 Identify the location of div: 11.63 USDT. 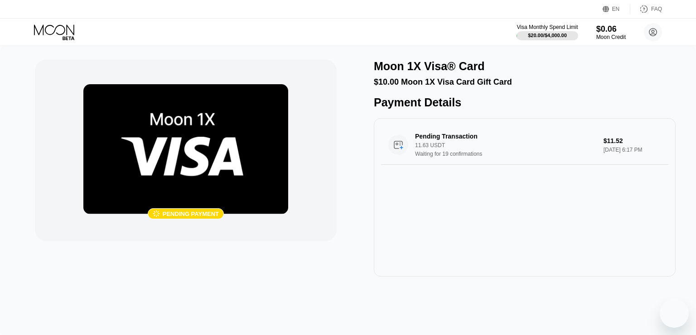
(508, 145).